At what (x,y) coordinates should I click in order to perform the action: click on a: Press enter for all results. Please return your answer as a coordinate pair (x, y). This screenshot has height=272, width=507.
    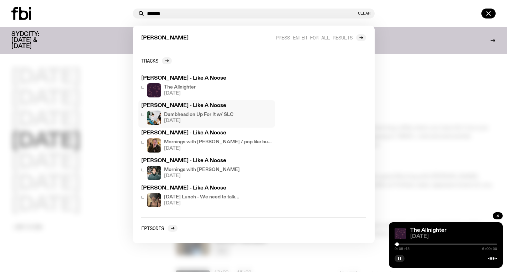
    Looking at the image, I should click on (321, 38).